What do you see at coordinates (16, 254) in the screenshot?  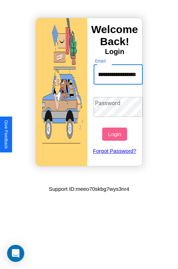 I see `div: Open Intercom Messenger` at bounding box center [16, 254].